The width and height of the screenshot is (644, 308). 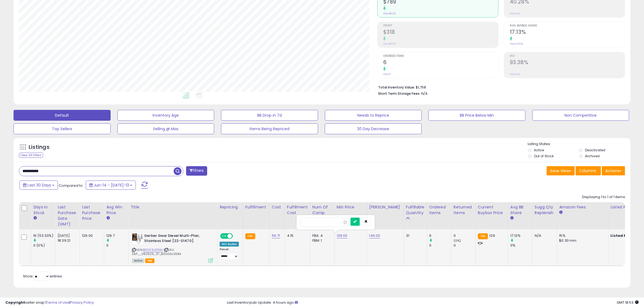 I want to click on div: Repricing, so click(x=230, y=207).